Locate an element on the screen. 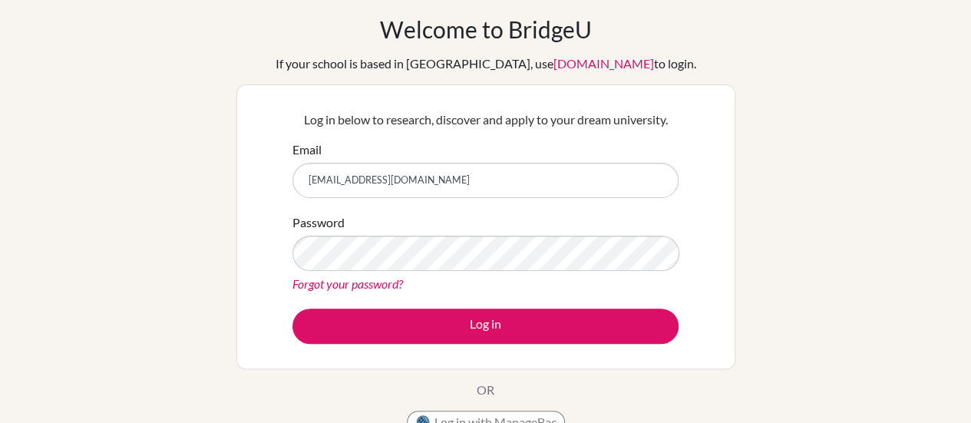 Image resolution: width=971 pixels, height=423 pixels. p: OR is located at coordinates (485, 390).